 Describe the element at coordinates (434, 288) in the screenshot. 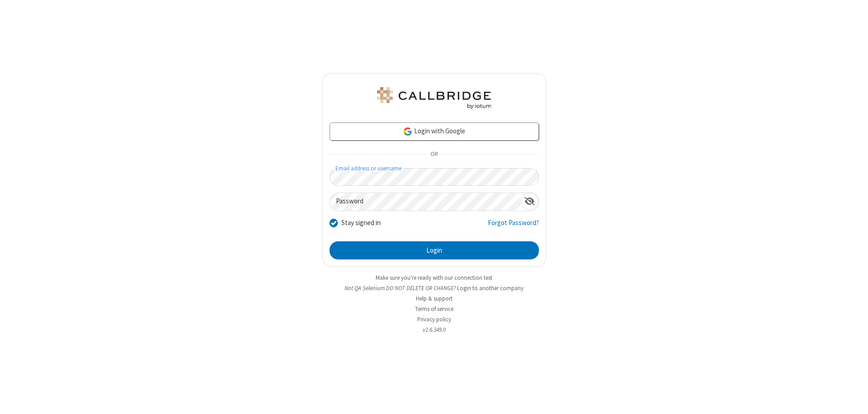

I see `li: Not QA Selenium DO NOT DELETE OR CHANGE?` at that location.